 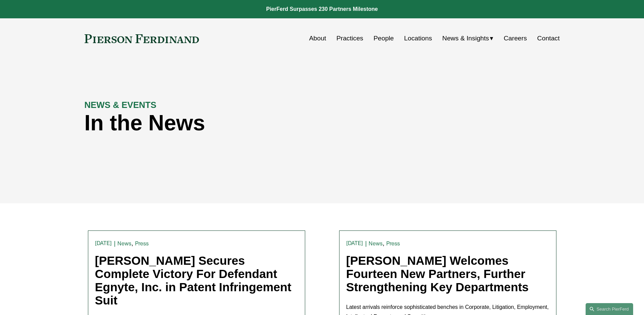 I want to click on a: Search this site, so click(x=610, y=309).